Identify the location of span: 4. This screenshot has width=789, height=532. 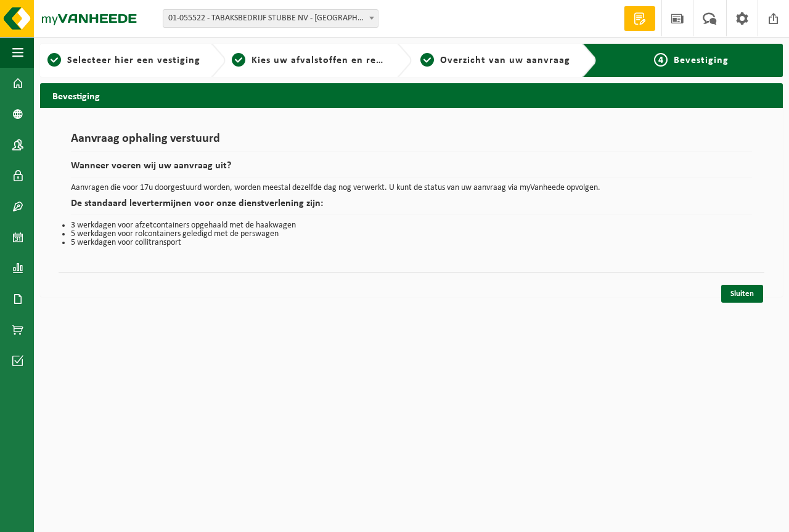
(661, 60).